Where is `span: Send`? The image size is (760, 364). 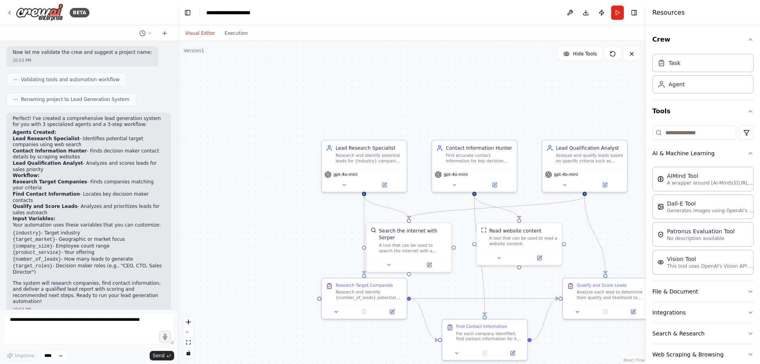 span: Send is located at coordinates (159, 355).